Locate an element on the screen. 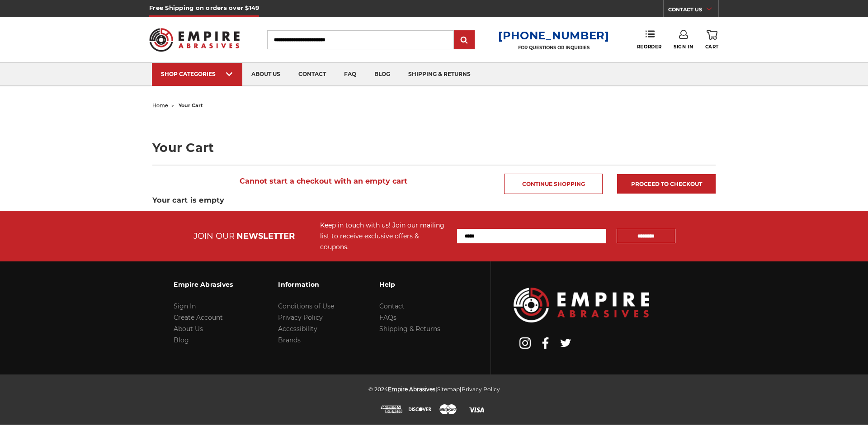  a: Brands is located at coordinates (289, 340).